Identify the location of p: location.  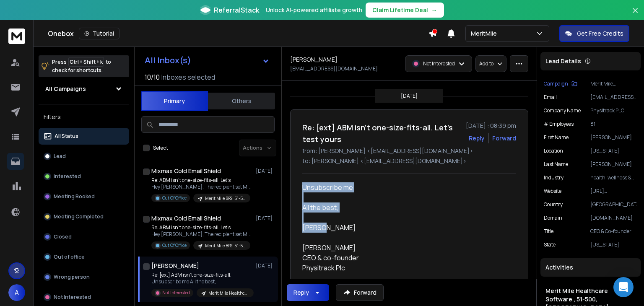
(553, 151).